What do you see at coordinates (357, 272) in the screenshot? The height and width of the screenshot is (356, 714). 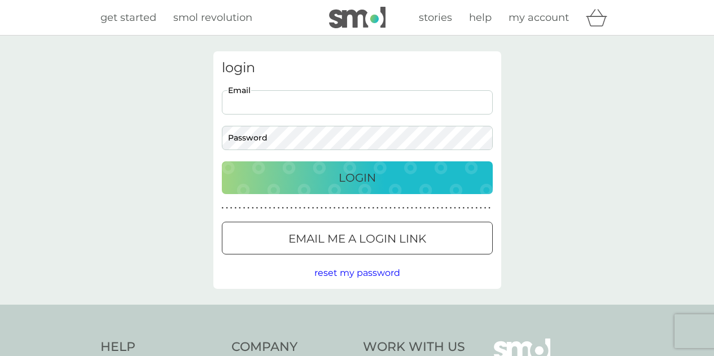 I see `span: reset my password` at bounding box center [357, 272].